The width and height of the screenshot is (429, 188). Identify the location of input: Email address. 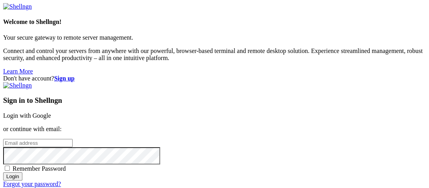
(38, 143).